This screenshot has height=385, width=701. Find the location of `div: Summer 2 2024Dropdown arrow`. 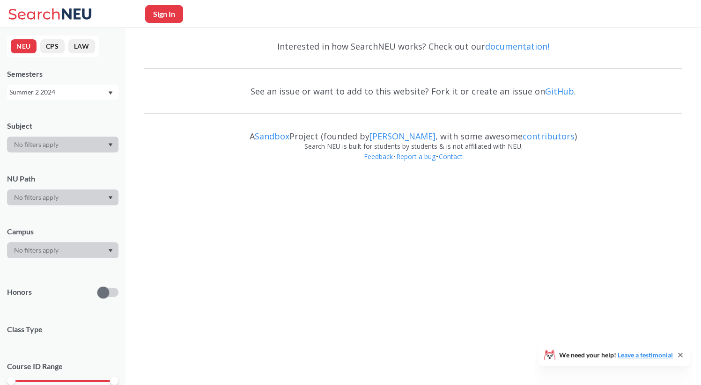

div: Summer 2 2024Dropdown arrow is located at coordinates (63, 92).